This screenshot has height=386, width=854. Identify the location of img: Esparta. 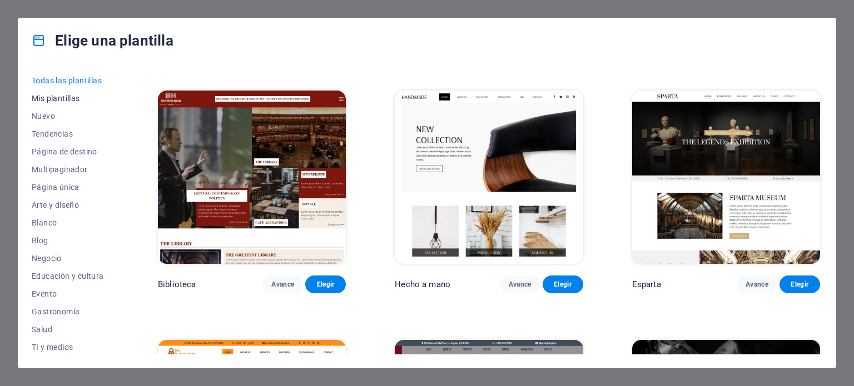
(726, 177).